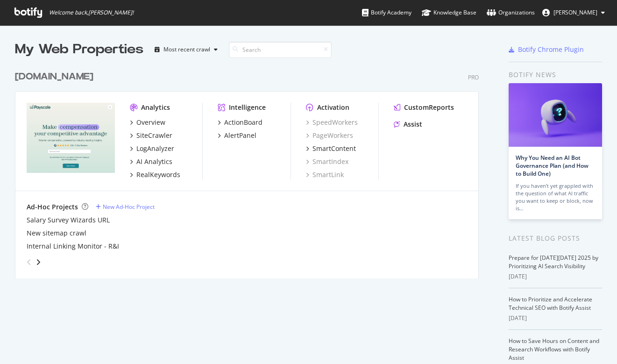 Image resolution: width=617 pixels, height=364 pixels. What do you see at coordinates (71, 138) in the screenshot?
I see `img: payscale.com` at bounding box center [71, 138].